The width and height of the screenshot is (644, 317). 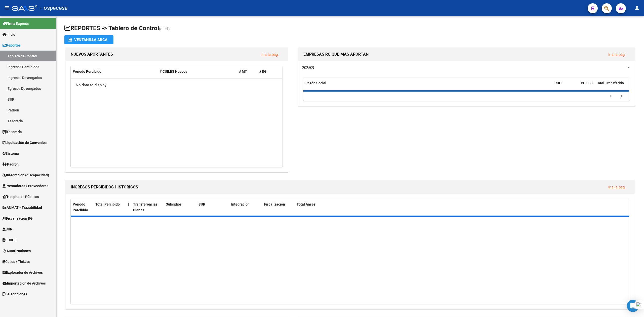 What do you see at coordinates (110, 207) in the screenshot?
I see `datatable-header-cell: Total Percibido` at bounding box center [110, 207].